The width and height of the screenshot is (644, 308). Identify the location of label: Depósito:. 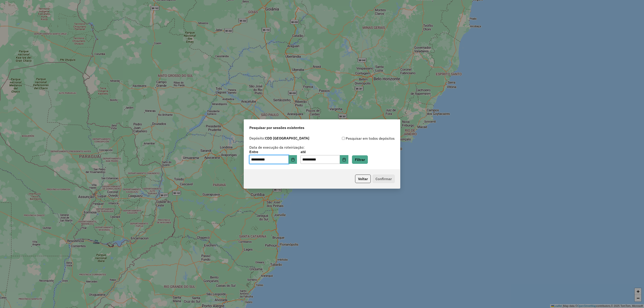
(279, 138).